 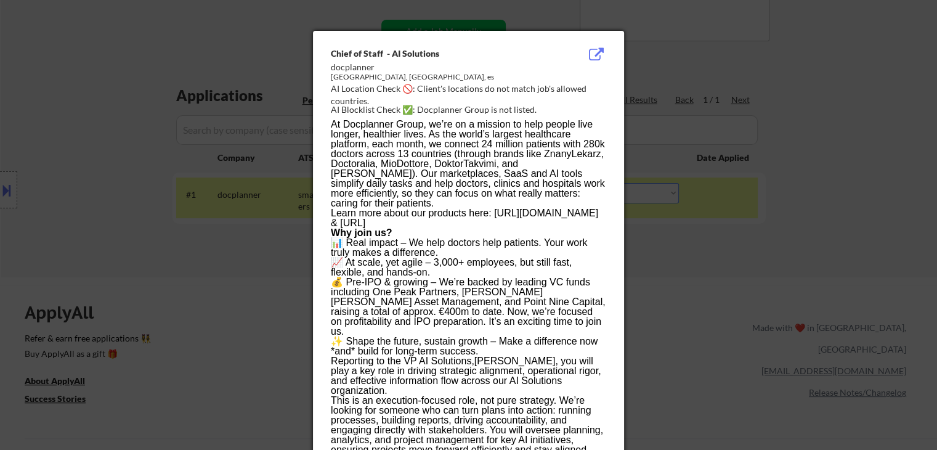 I want to click on div: docplanner, so click(x=437, y=67).